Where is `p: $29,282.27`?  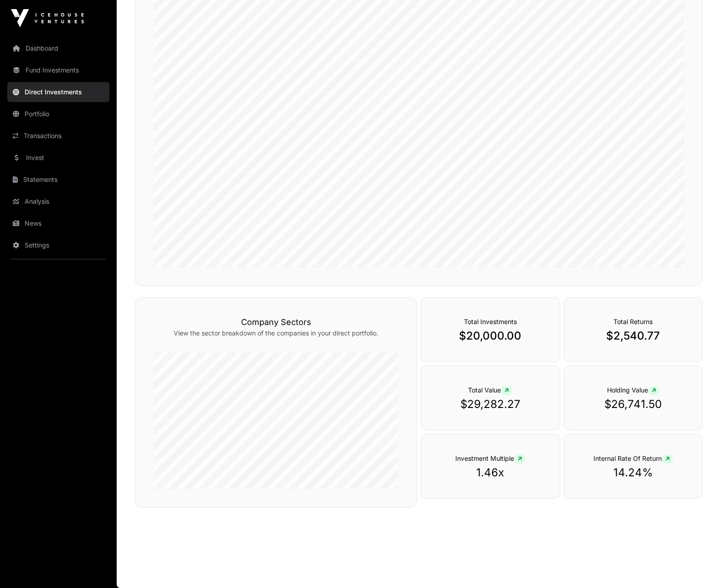 p: $29,282.27 is located at coordinates (490, 404).